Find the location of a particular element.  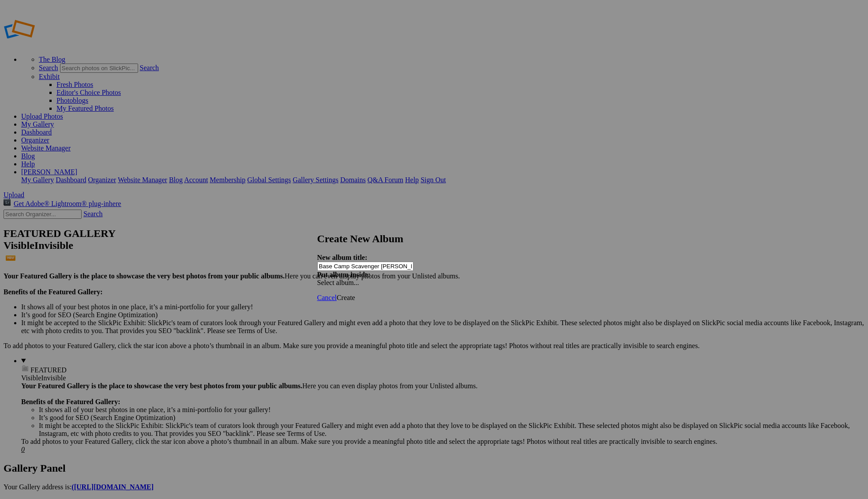

strong: New album title: is located at coordinates (342, 257).